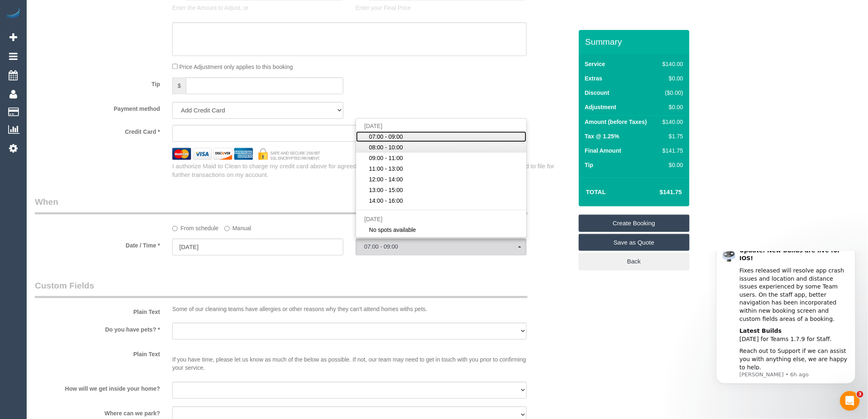 The height and width of the screenshot is (419, 868). What do you see at coordinates (195, 226) in the screenshot?
I see `label: From schedule` at bounding box center [195, 226].